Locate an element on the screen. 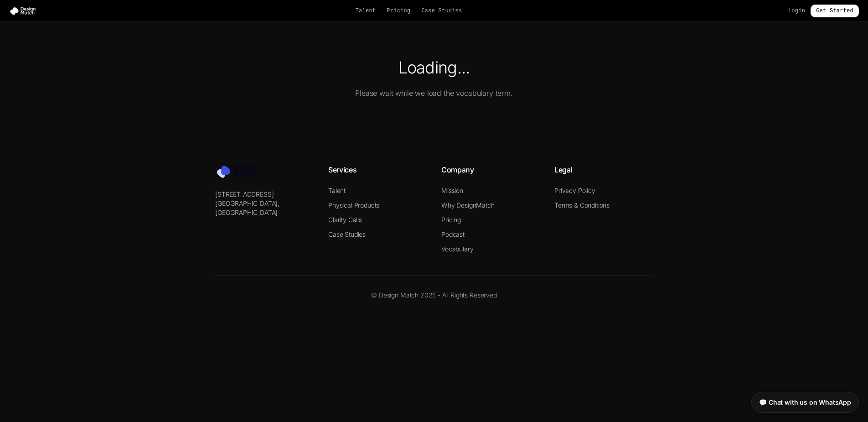 This screenshot has height=422, width=868. a: Why DesignMatch is located at coordinates (468, 205).